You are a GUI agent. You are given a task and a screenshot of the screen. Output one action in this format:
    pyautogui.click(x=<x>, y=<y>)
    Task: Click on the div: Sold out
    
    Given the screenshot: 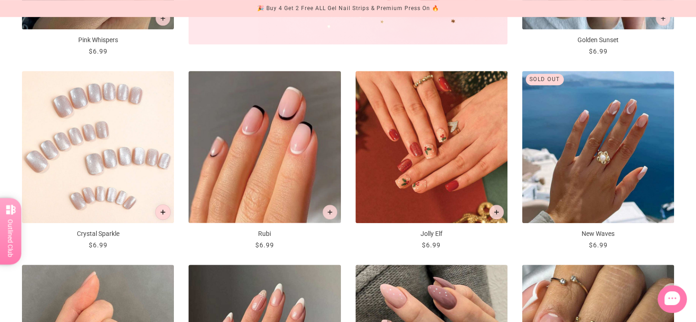 What is the action you would take?
    pyautogui.click(x=545, y=79)
    